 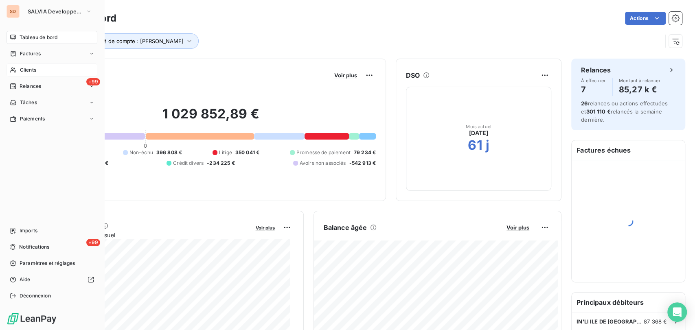 I want to click on h2: 61, so click(x=475, y=145).